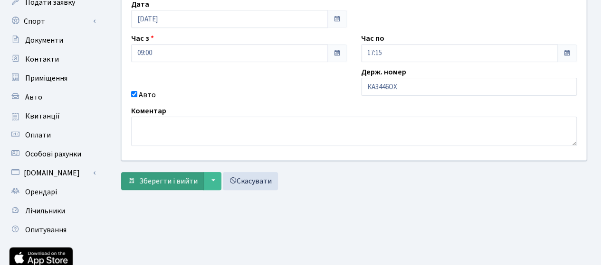  I want to click on span: Особові рахунки, so click(53, 154).